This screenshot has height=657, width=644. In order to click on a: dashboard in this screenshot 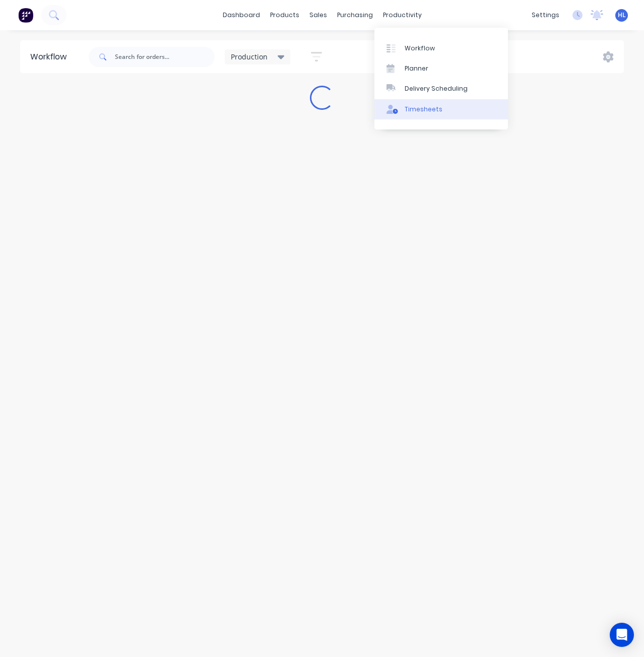, I will do `click(242, 15)`.